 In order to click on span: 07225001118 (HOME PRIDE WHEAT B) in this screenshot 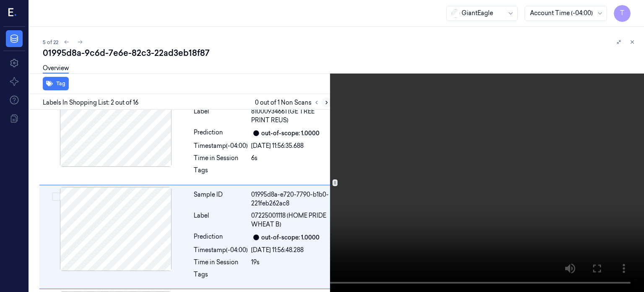, I will do `click(291, 220)`.